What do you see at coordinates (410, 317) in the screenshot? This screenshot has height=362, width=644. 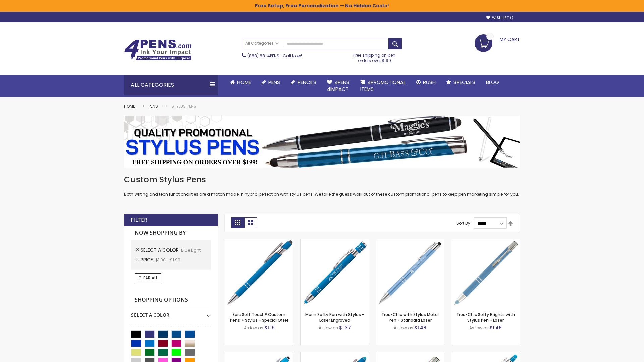 I see `a: Tres-Chic with Stylus Metal Pen - Standard Laser` at bounding box center [410, 317].